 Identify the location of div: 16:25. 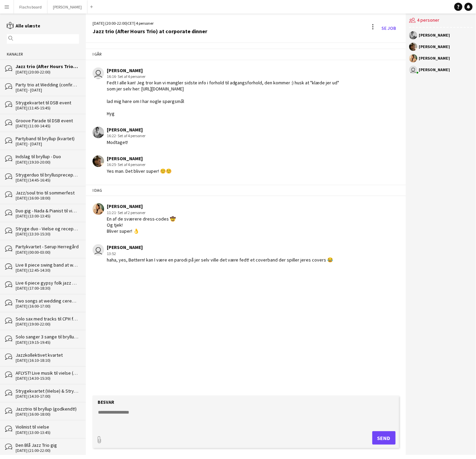
(139, 164).